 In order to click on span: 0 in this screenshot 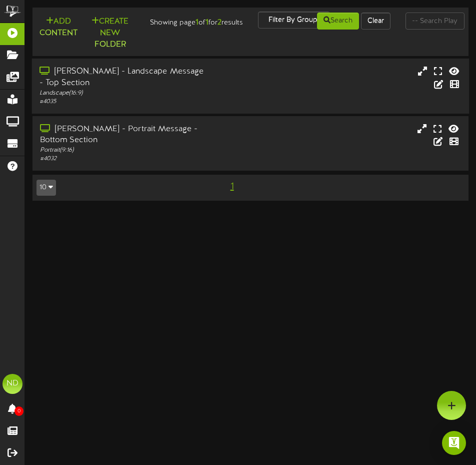, I will do `click(19, 411)`.